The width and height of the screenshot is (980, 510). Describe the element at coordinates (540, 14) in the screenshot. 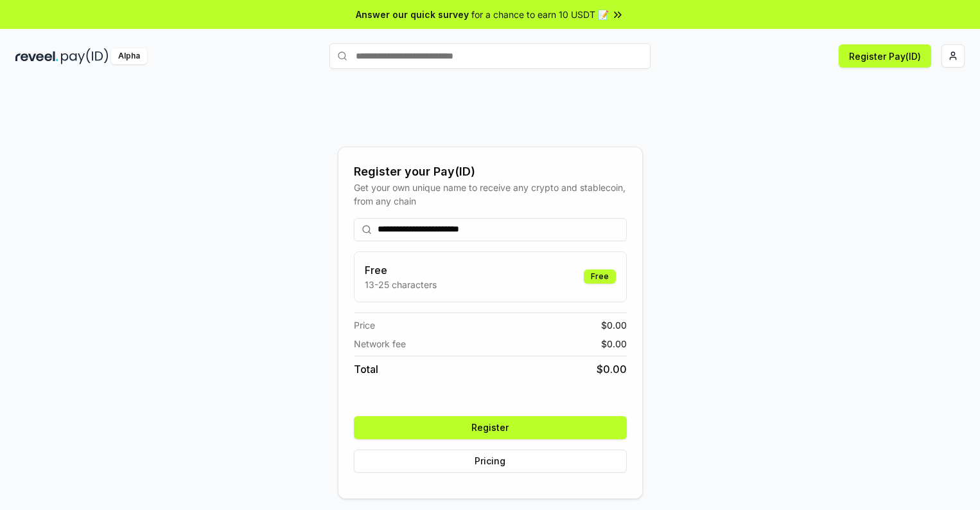

I see `span: for a chance to earn 10 USDT 📝` at that location.